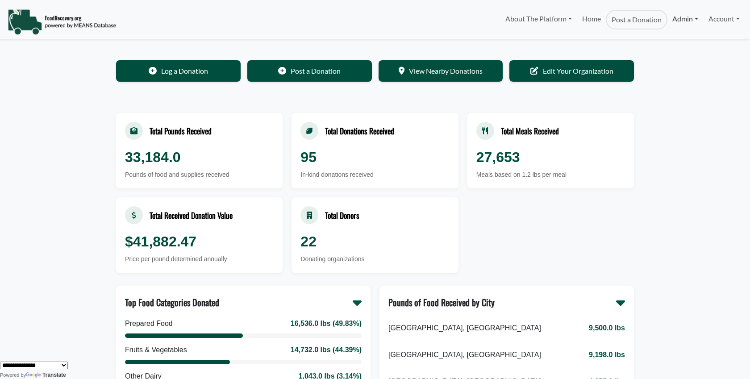 Image resolution: width=750 pixels, height=379 pixels. Describe the element at coordinates (724, 19) in the screenshot. I see `a: Account` at that location.